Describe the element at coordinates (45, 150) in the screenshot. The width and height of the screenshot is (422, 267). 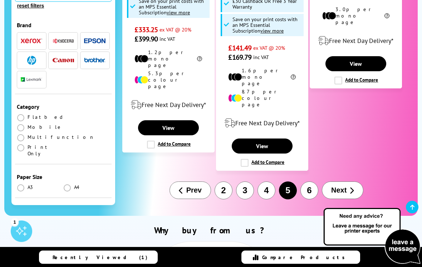
I see `span: Print Only` at that location.